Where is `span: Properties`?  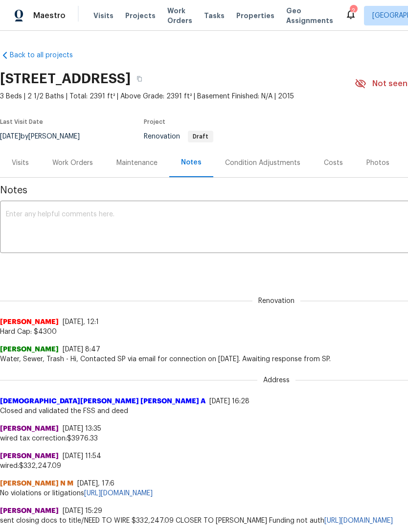 span: Properties is located at coordinates (256, 16).